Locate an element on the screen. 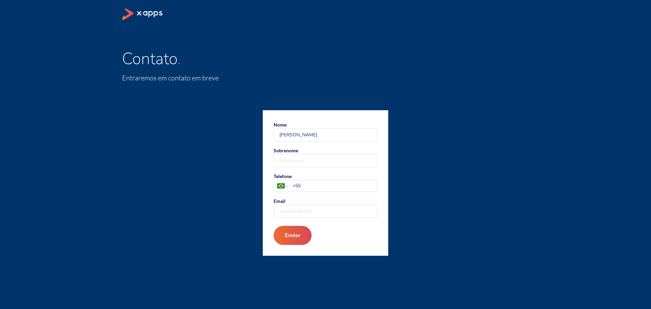 Image resolution: width=651 pixels, height=309 pixels. label: Telefone is located at coordinates (326, 182).